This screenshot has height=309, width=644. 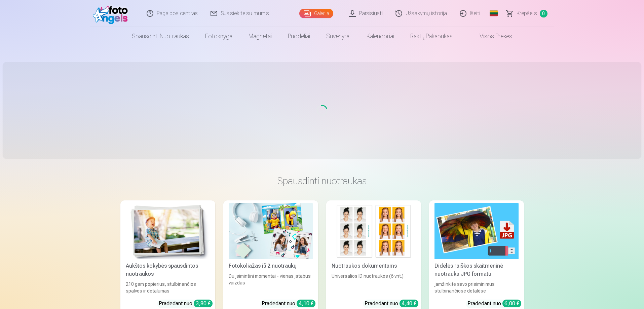 I want to click on a: Raktų pakabukas, so click(x=431, y=36).